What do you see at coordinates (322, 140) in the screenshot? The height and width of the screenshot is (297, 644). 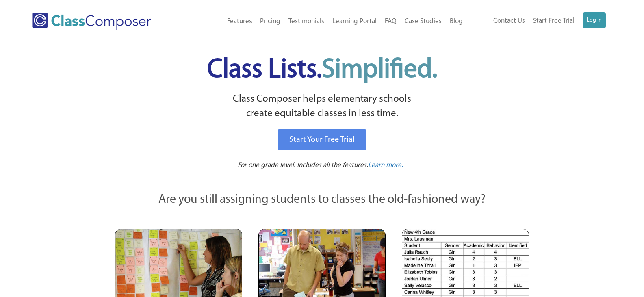 I see `span: Start Your Free Trial` at bounding box center [322, 140].